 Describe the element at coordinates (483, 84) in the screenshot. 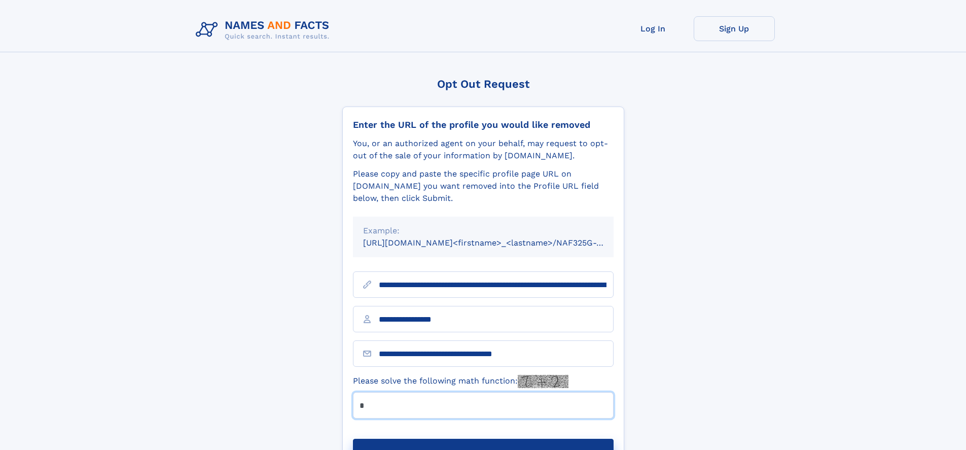

I see `div: Opt Out Request` at that location.